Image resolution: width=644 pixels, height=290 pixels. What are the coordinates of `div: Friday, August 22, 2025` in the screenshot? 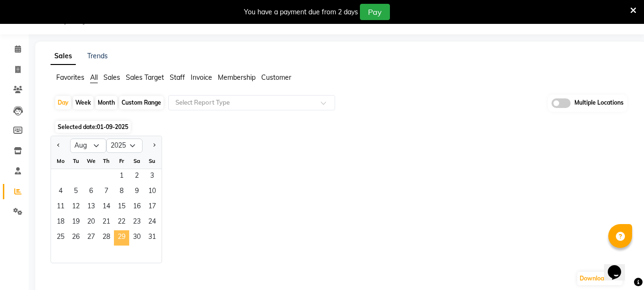 It's located at (122, 222).